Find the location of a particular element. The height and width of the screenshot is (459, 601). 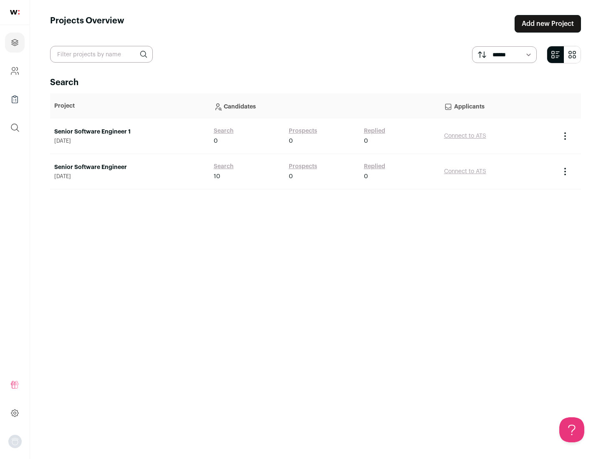

a: Company and ATS Settings is located at coordinates (15, 71).